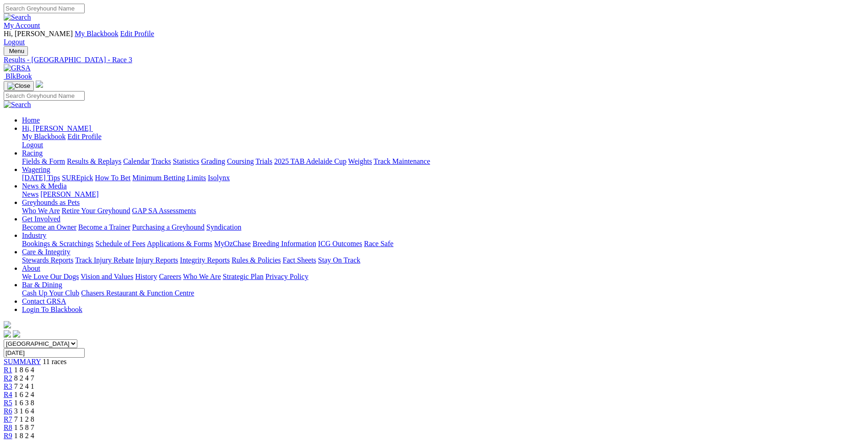  I want to click on input: Search, so click(44, 95).